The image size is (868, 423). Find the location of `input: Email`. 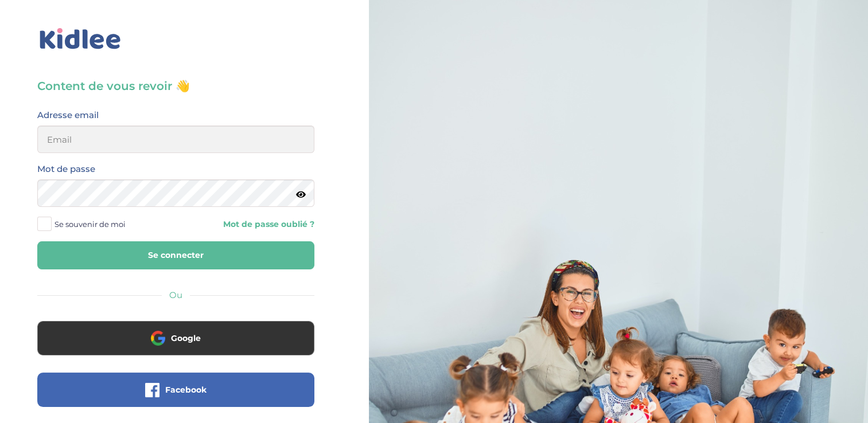

input: Email is located at coordinates (176, 140).